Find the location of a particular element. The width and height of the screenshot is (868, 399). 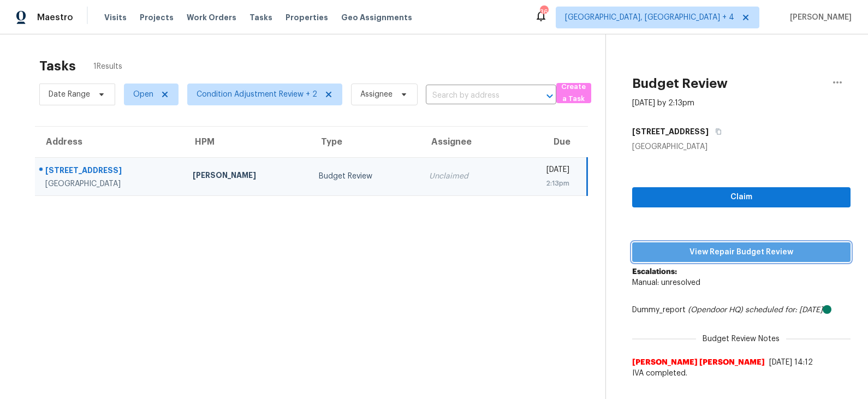

input: Search by address is located at coordinates (475, 95).